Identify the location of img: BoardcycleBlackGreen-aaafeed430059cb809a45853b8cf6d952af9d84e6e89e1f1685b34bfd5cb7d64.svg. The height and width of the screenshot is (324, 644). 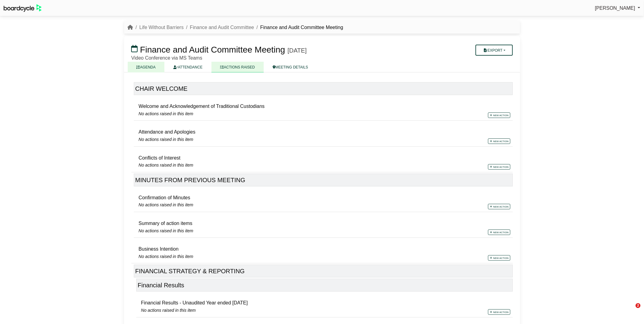
(23, 8).